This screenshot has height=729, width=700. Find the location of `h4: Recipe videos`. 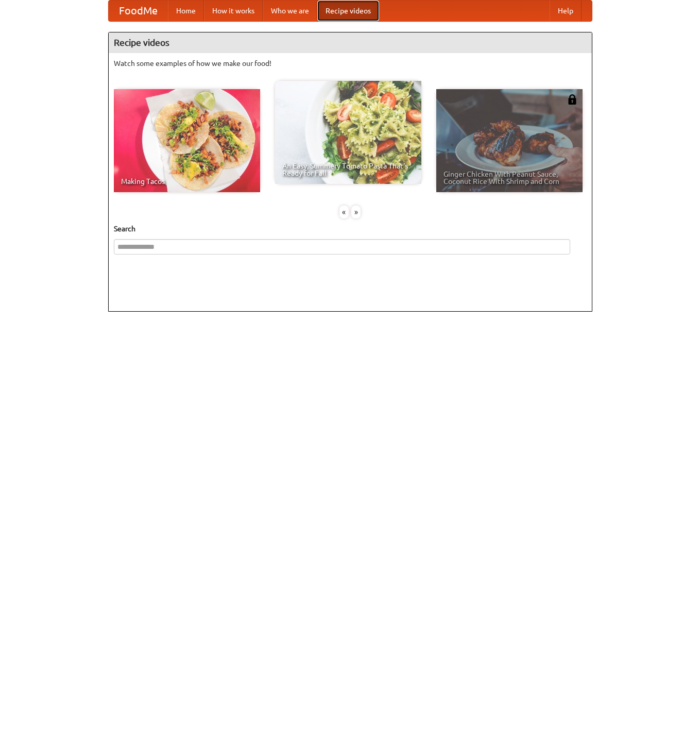

h4: Recipe videos is located at coordinates (351, 43).